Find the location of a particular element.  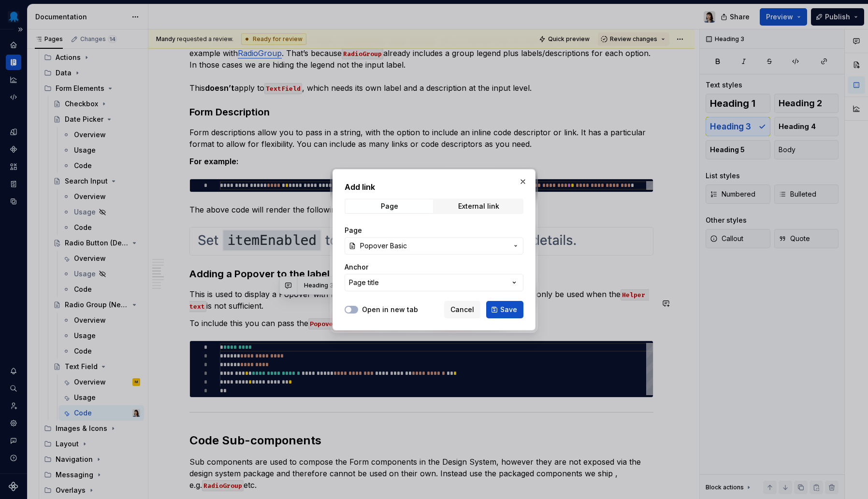

button: Popover Basic is located at coordinates (434, 245).